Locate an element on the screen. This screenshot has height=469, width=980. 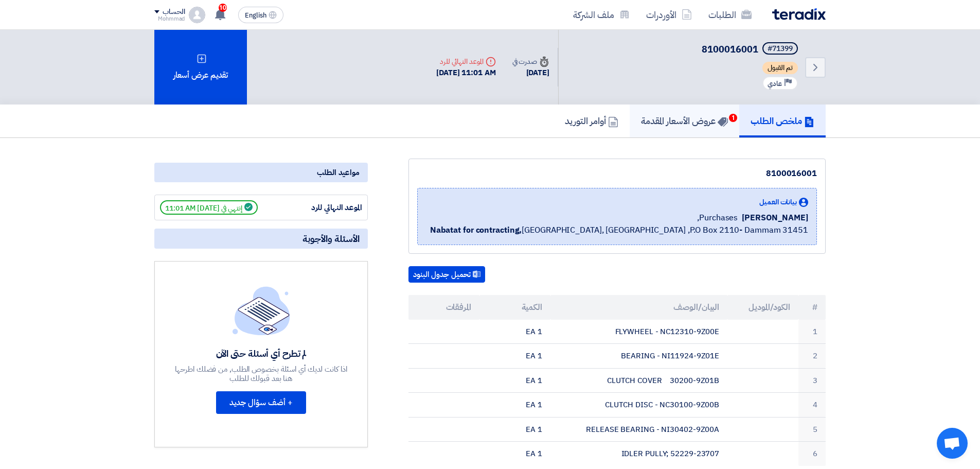
div: لم تطرح أي أسئلة حتى الآن is located at coordinates (261, 353).